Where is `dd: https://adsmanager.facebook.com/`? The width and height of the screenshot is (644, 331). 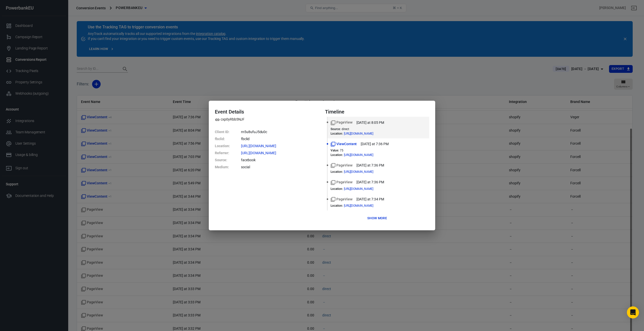 dd: https://adsmanager.facebook.com/ is located at coordinates (280, 153).